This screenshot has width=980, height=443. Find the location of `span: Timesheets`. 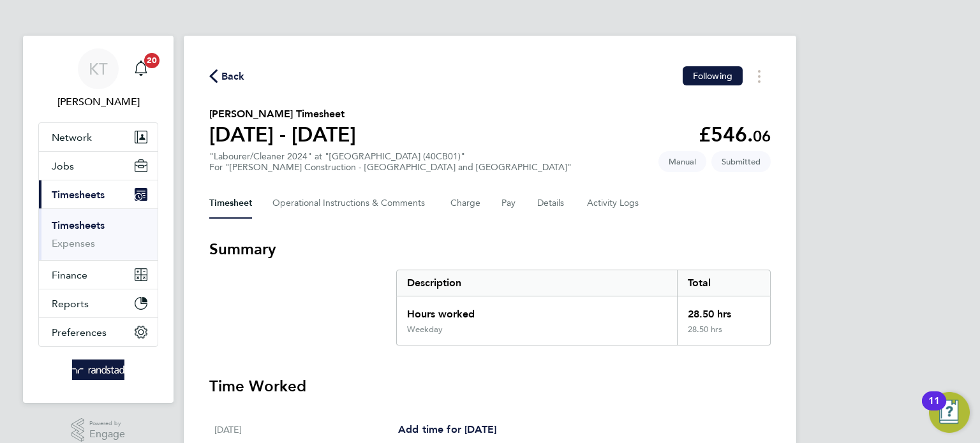

span: Timesheets is located at coordinates (78, 194).